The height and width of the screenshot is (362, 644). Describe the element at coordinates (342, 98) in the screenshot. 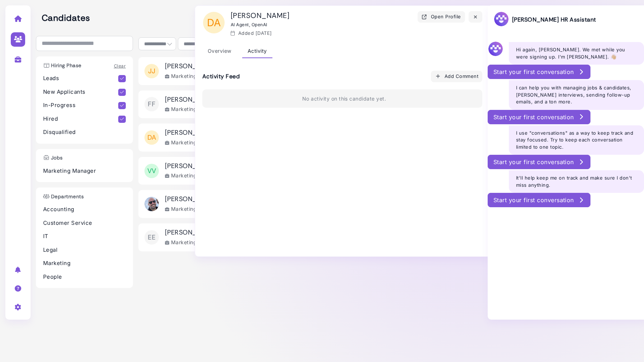

I see `div: No activity on this candidate yet.` at that location.